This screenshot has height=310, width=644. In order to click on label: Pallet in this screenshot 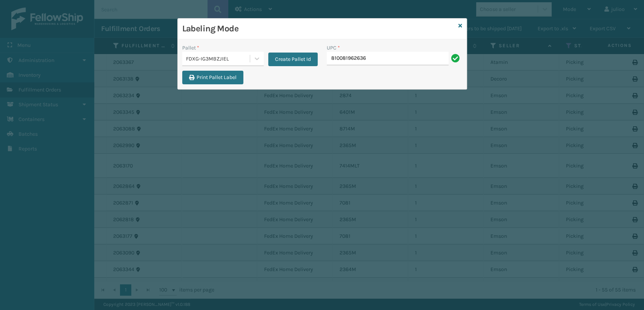, I will do `click(191, 48)`.